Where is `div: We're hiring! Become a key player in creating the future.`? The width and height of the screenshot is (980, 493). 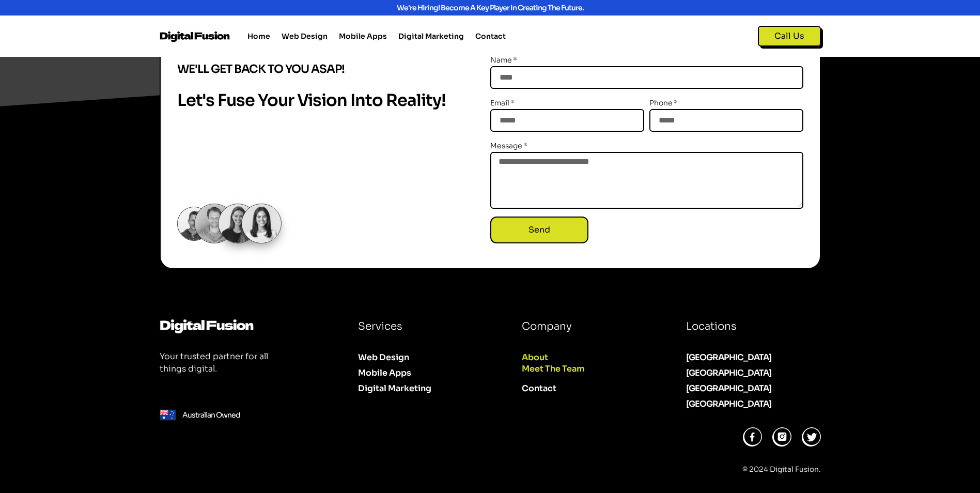
div: We're hiring! Become a key player in creating the future. is located at coordinates (490, 7).